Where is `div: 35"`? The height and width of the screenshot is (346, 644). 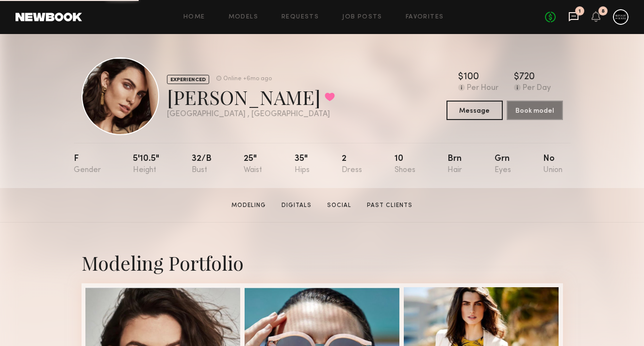 div: 35" is located at coordinates (302, 164).